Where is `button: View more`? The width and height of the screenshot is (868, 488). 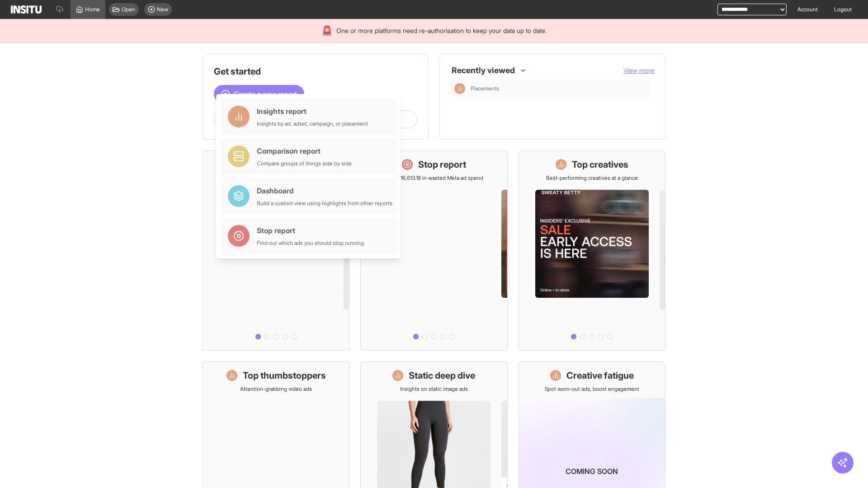 button: View more is located at coordinates (639, 71).